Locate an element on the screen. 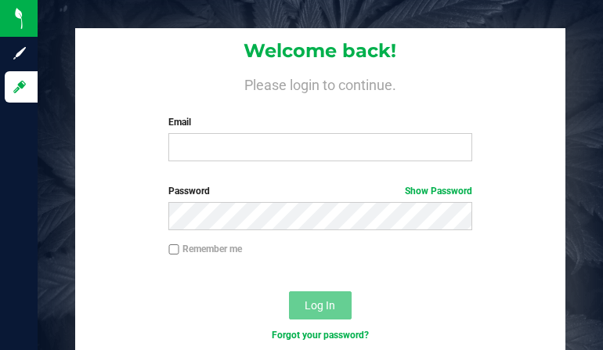 The image size is (603, 350). span: Password is located at coordinates (189, 191).